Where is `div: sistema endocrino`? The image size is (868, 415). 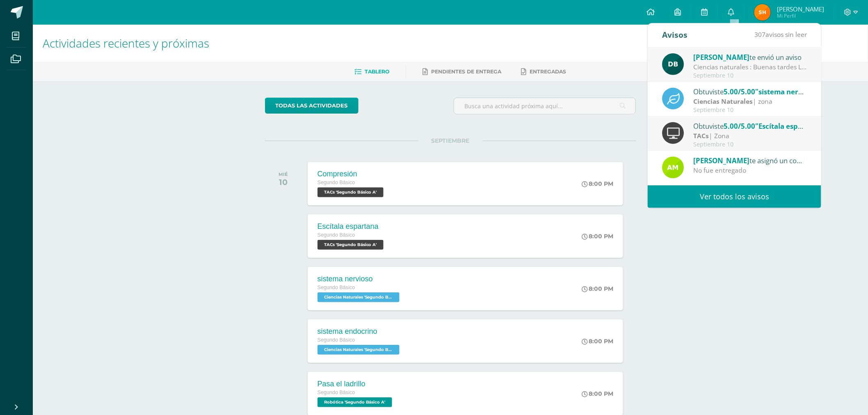 div: sistema endocrino is located at coordinates (359, 331).